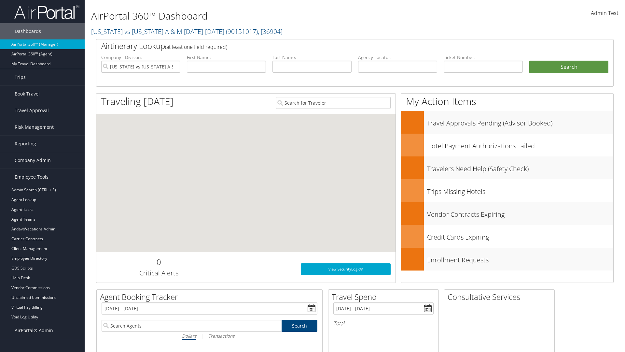 The image size is (625, 352). I want to click on h3: Trips Missing Hotels, so click(521, 190).